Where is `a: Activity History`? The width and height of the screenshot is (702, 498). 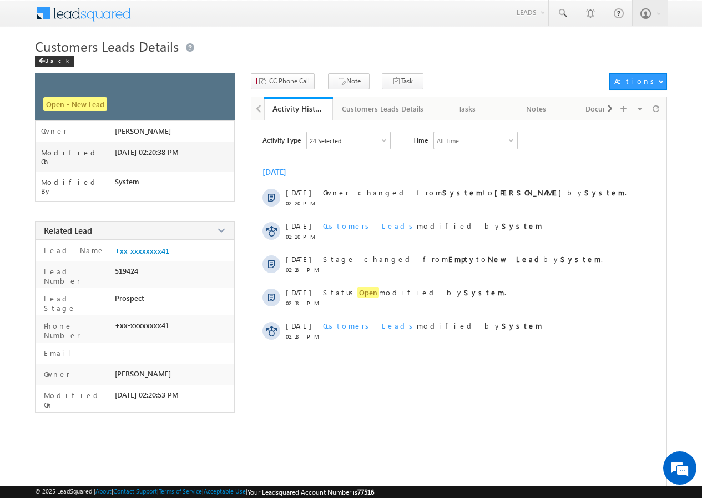
a: Activity History is located at coordinates (298, 109).